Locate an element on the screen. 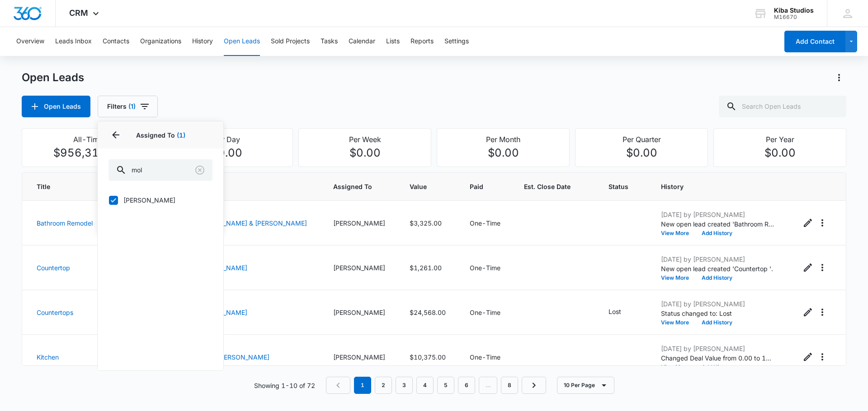  div: account id is located at coordinates (794, 17).